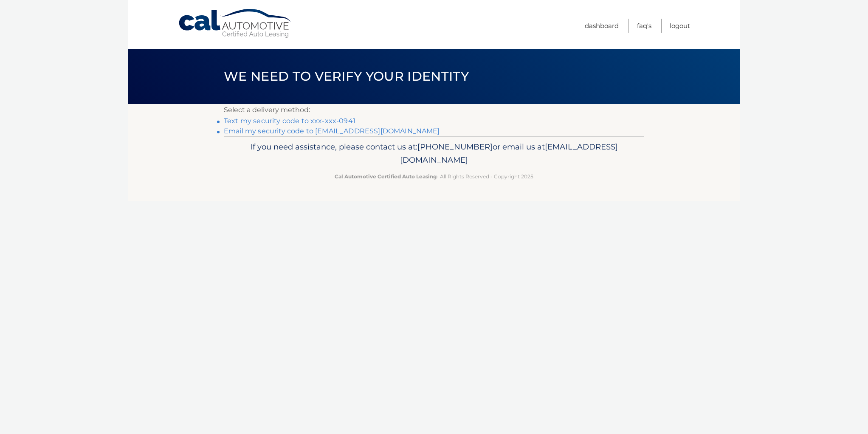 This screenshot has width=868, height=434. What do you see at coordinates (386, 176) in the screenshot?
I see `strong: Cal Automotive Certified Auto Leasing` at bounding box center [386, 176].